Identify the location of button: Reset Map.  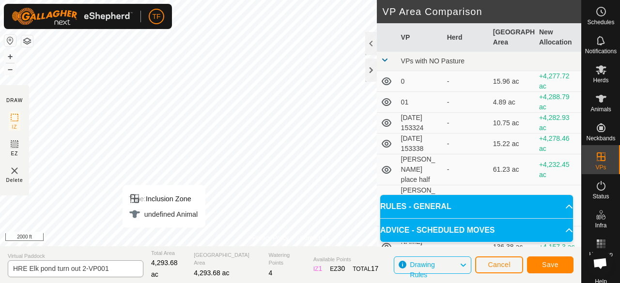
(10, 41).